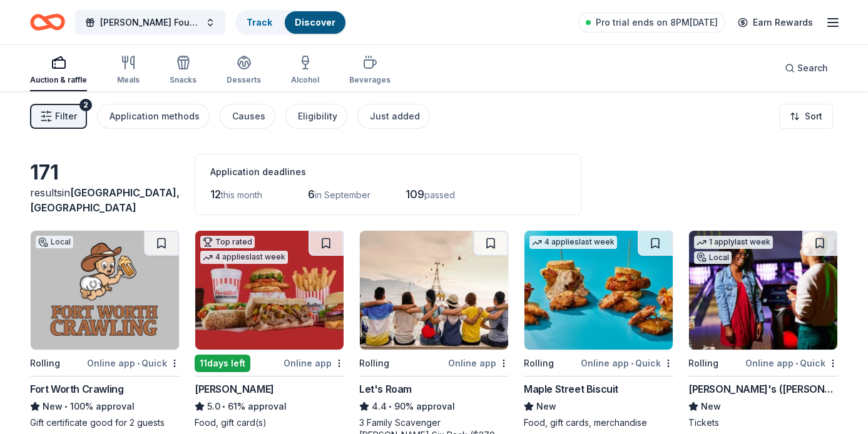 This screenshot has width=868, height=434. What do you see at coordinates (227, 242) in the screenshot?
I see `div: Top rated` at bounding box center [227, 242].